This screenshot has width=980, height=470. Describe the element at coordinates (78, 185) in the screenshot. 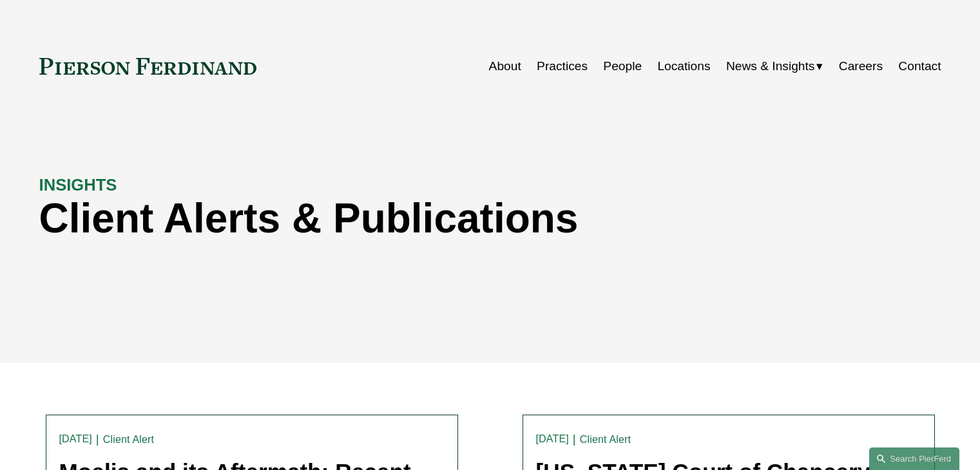

I see `strong: INSIGHTS` at that location.